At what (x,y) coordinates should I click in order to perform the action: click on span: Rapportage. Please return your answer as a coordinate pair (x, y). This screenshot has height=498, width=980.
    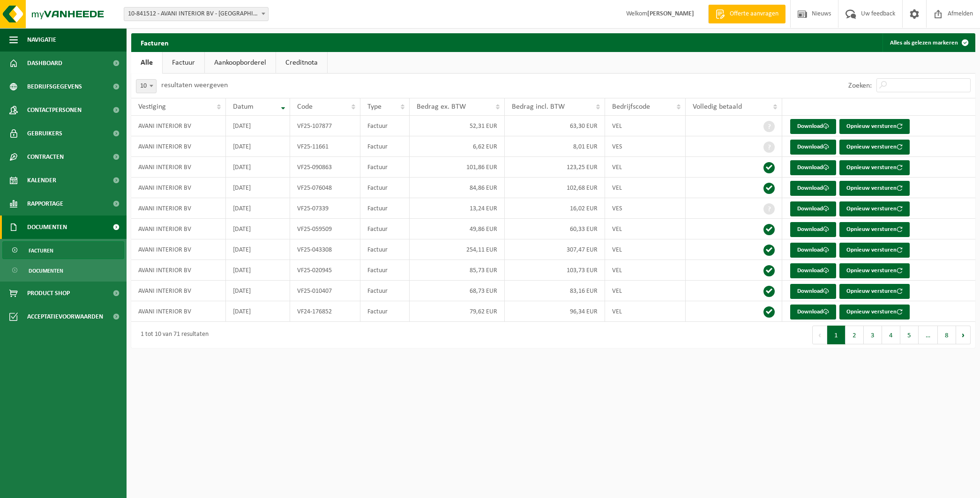
    Looking at the image, I should click on (45, 204).